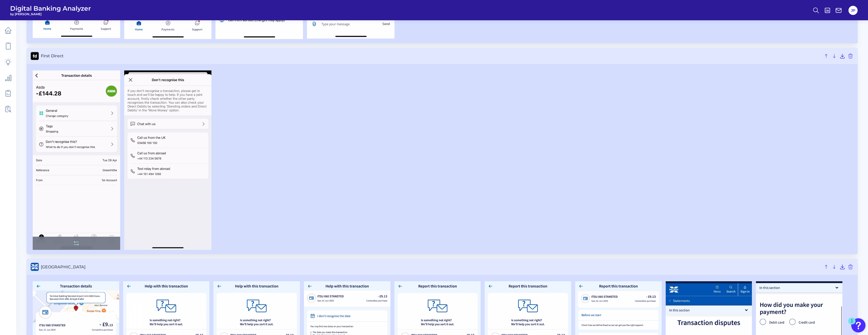 The image size is (868, 335). I want to click on button: Open Resource Center, 1 new notification, so click(858, 325).